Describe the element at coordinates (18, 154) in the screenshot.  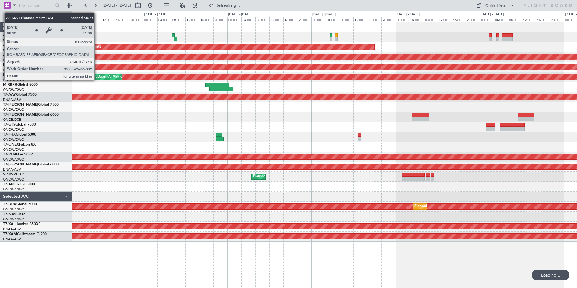
I see `a: T7-P1MPG-650ER` at that location.